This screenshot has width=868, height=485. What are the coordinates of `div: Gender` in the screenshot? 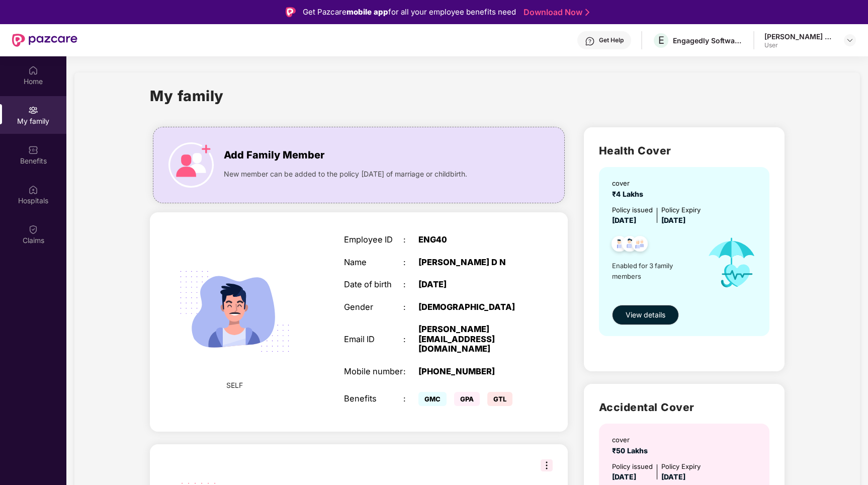 It's located at (374, 307).